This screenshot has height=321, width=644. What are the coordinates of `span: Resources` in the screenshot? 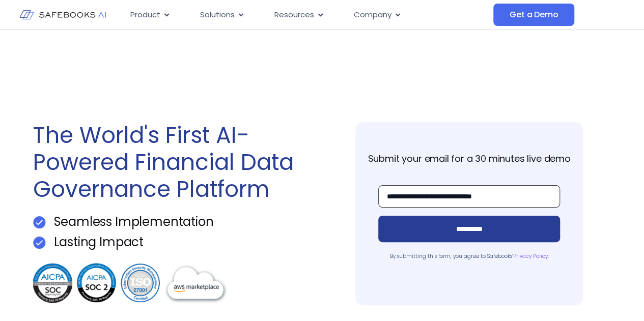 It's located at (294, 15).